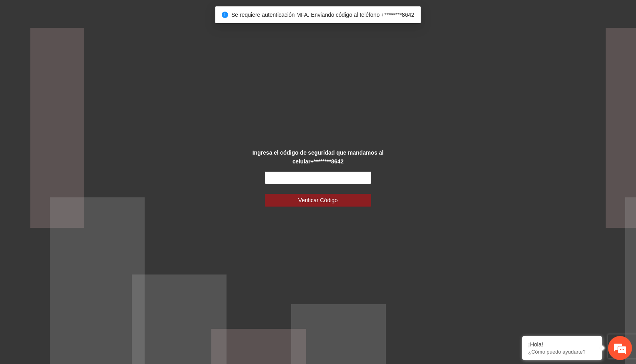 The width and height of the screenshot is (636, 364). What do you see at coordinates (140, 13) in the screenshot?
I see `div: Minimizar ventana de chat en vivo` at bounding box center [140, 13].